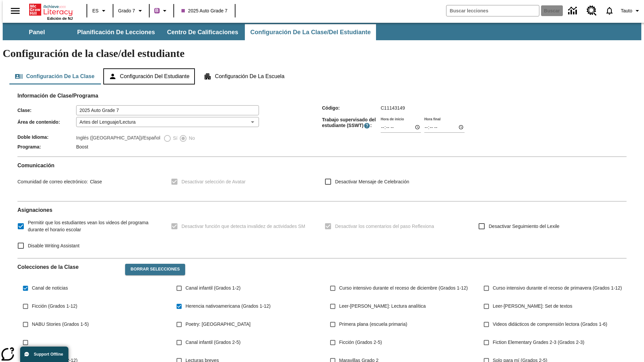  What do you see at coordinates (384, 226) in the screenshot?
I see `span: Desactivar los comentarios del paso Reflexiona` at bounding box center [384, 226].